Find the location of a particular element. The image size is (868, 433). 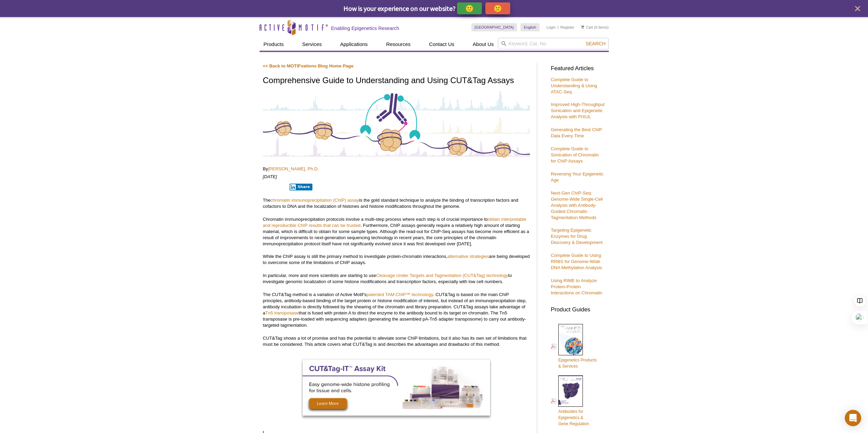

li: (0 items) is located at coordinates (595, 27).